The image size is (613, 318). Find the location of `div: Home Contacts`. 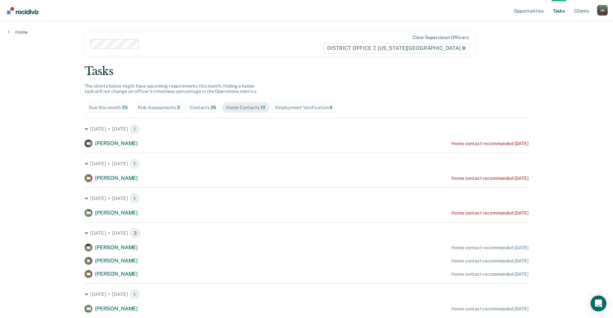

div: Home Contacts is located at coordinates (246, 107).